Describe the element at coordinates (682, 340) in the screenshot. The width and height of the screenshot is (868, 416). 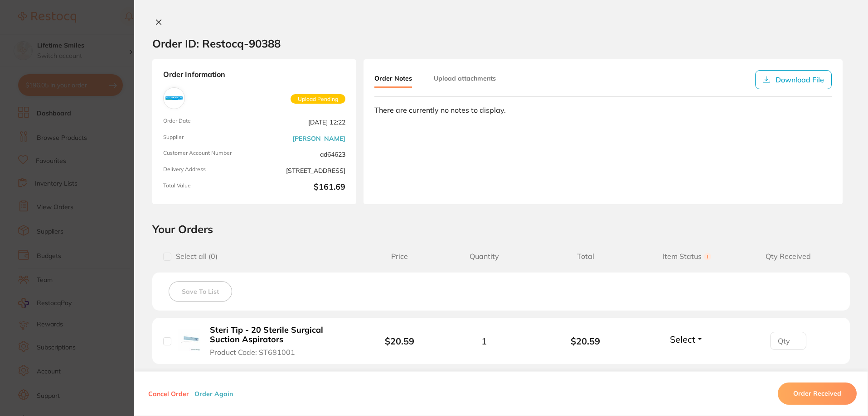
I see `span: Select` at that location.